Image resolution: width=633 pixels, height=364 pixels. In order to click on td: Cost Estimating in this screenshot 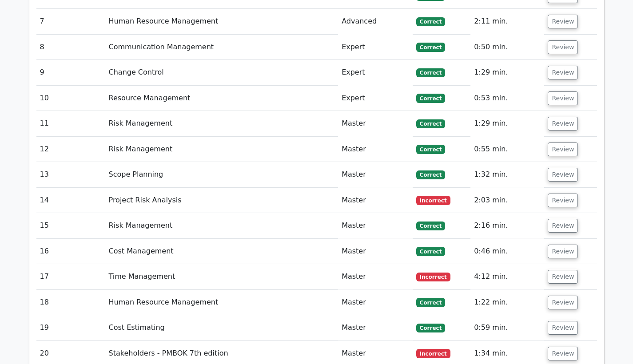, I will do `click(222, 328)`.